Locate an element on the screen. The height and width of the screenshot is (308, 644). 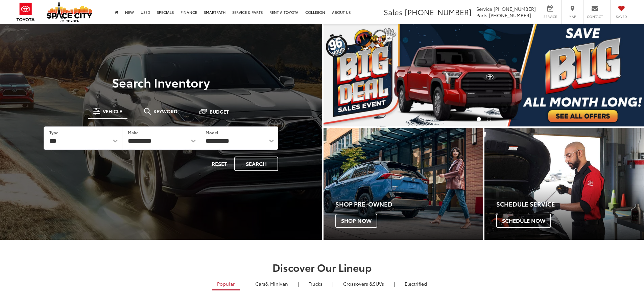
span: Saved is located at coordinates (622, 16).